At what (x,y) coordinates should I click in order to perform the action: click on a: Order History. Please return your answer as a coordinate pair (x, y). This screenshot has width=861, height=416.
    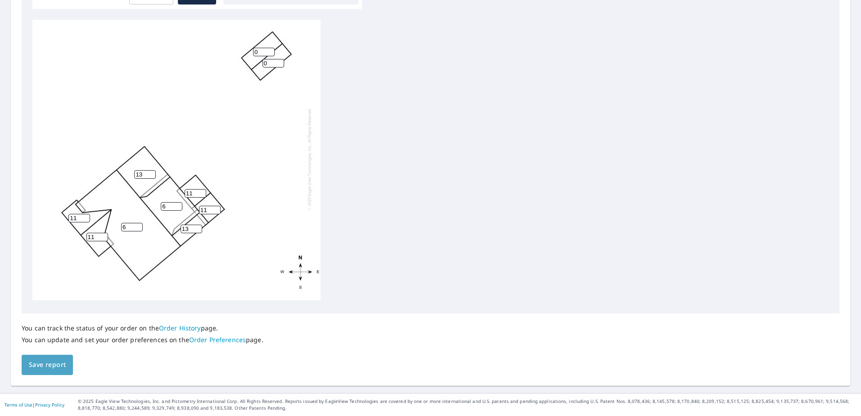
    Looking at the image, I should click on (180, 328).